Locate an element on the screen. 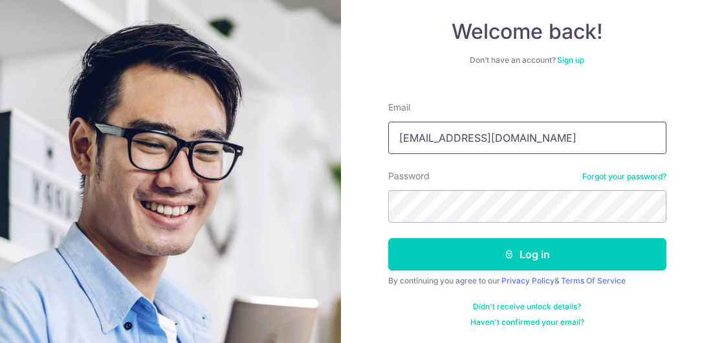  div: Don’t have an account? is located at coordinates (527, 60).